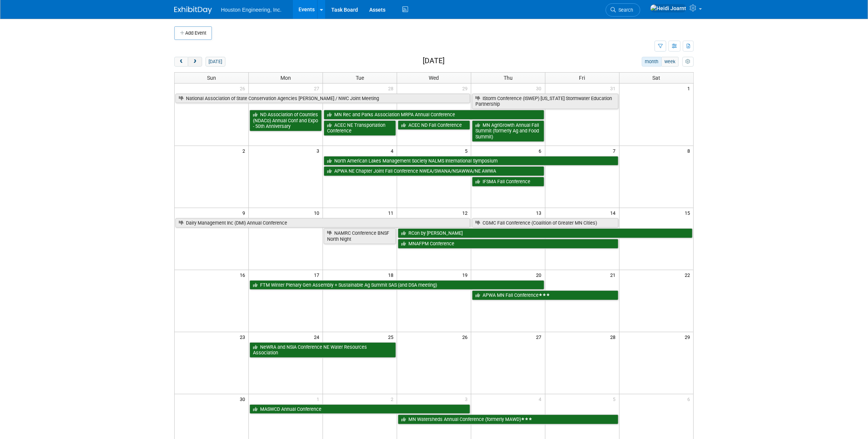  Describe the element at coordinates (471, 161) in the screenshot. I see `a: North American Lakes Management Society NALMS International Symposium` at that location.